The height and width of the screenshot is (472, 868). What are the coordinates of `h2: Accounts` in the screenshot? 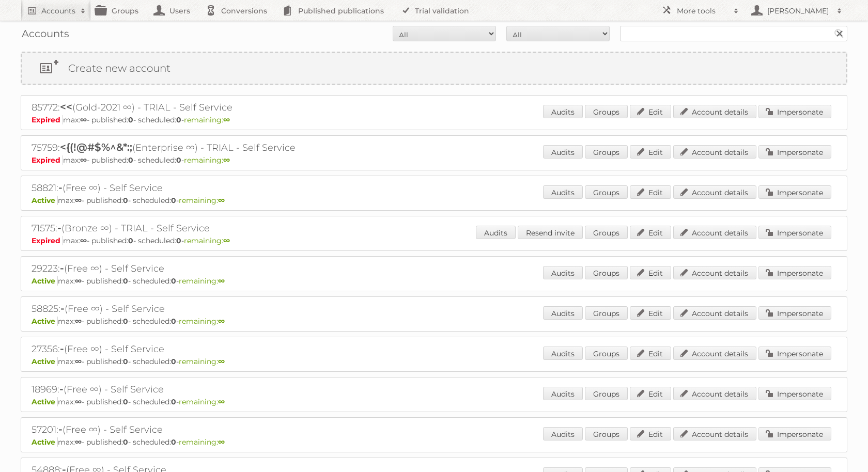 It's located at (58, 11).